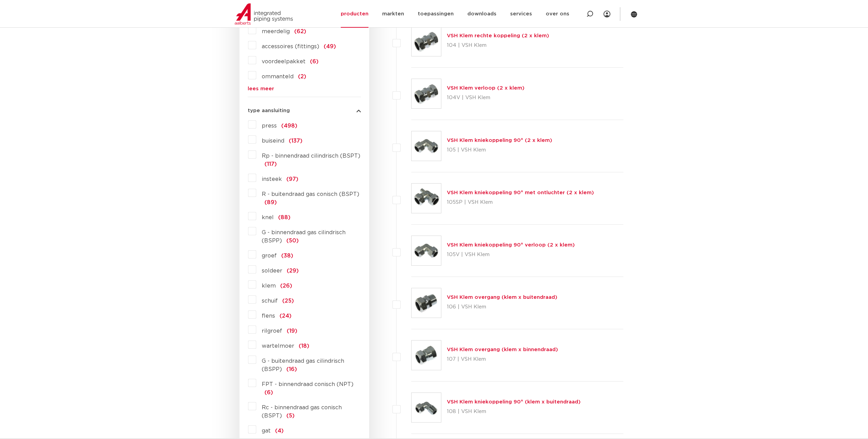 This screenshot has width=868, height=439. I want to click on span: Rp - binnendraad cilindrisch (BSPT), so click(311, 156).